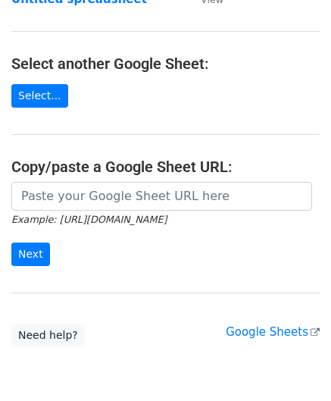 The height and width of the screenshot is (401, 331). What do you see at coordinates (30, 254) in the screenshot?
I see `input: Next` at bounding box center [30, 254].